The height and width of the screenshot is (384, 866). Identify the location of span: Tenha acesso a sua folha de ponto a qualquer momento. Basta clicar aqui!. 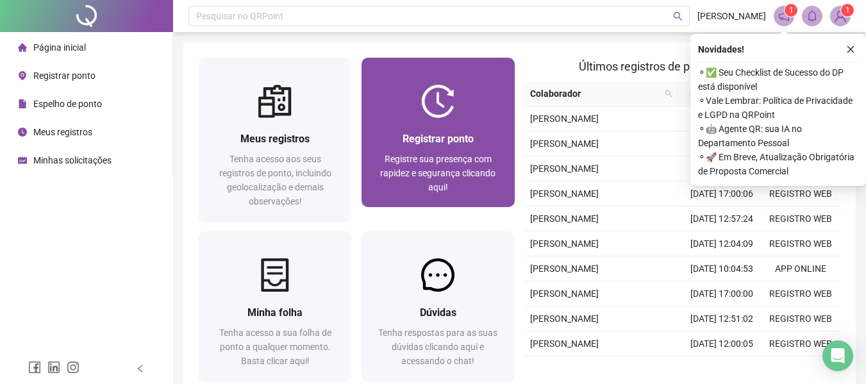
(275, 347).